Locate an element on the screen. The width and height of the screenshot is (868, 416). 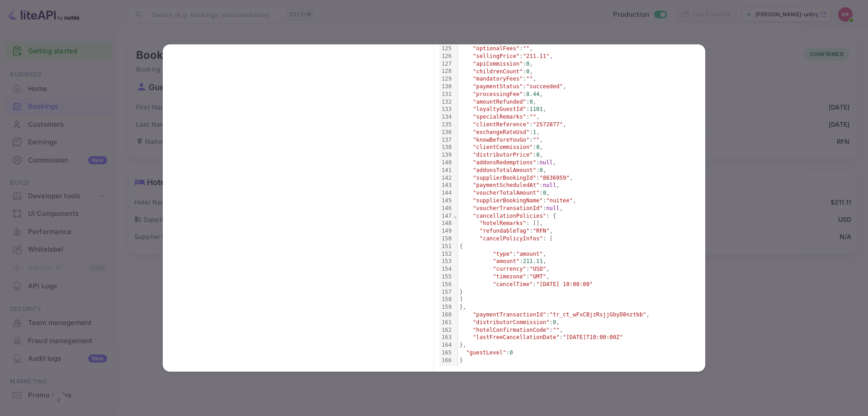
span: "hotelRemarks" is located at coordinates (503, 223).